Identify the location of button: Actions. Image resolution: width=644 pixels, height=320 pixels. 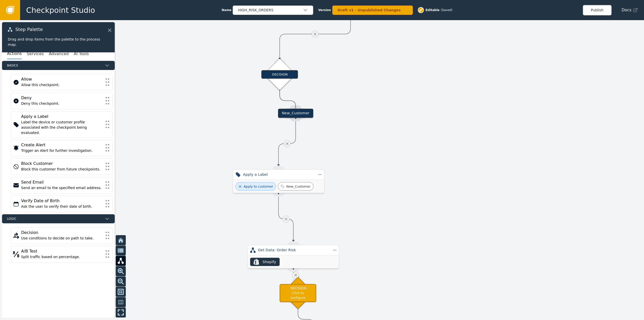
(15, 54).